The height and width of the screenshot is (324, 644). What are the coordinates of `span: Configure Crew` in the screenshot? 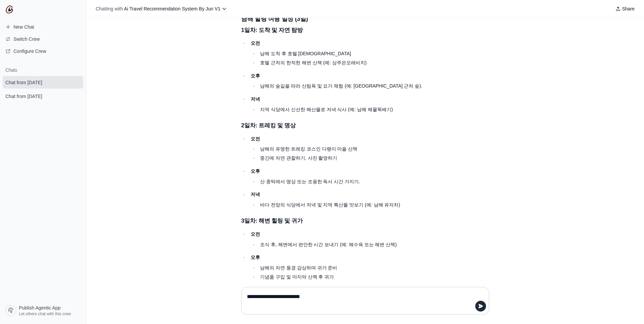 It's located at (30, 51).